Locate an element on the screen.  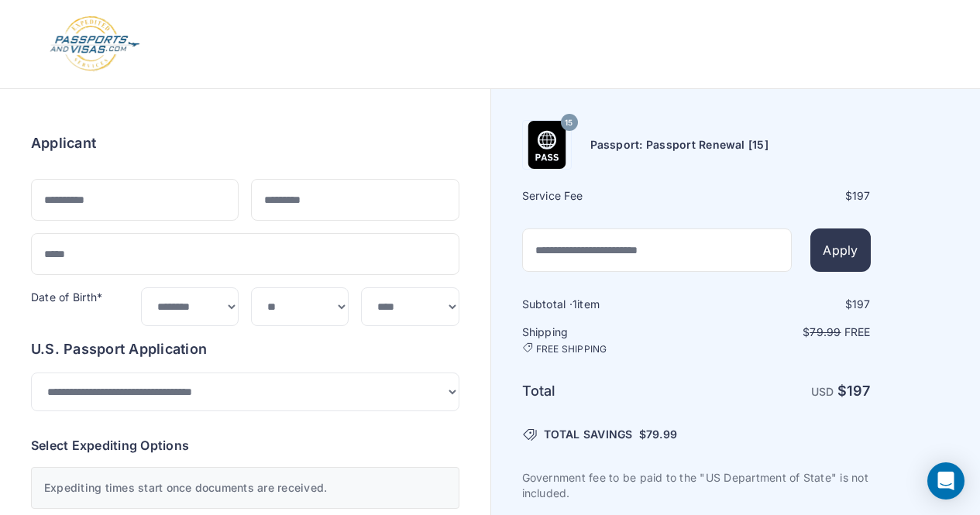
h6: Service Fee is located at coordinates (608, 196).